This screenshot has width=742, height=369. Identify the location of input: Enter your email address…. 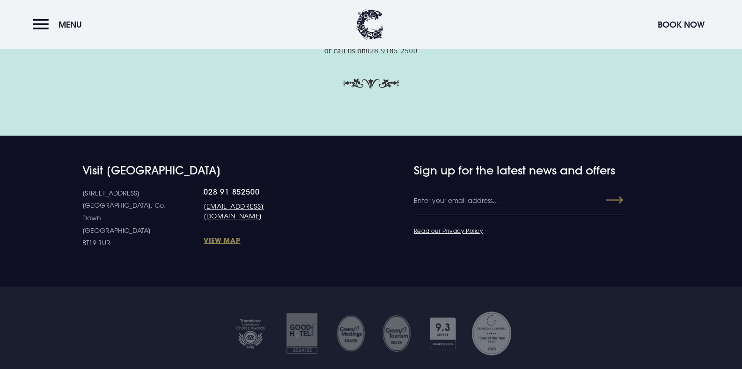
(519, 201).